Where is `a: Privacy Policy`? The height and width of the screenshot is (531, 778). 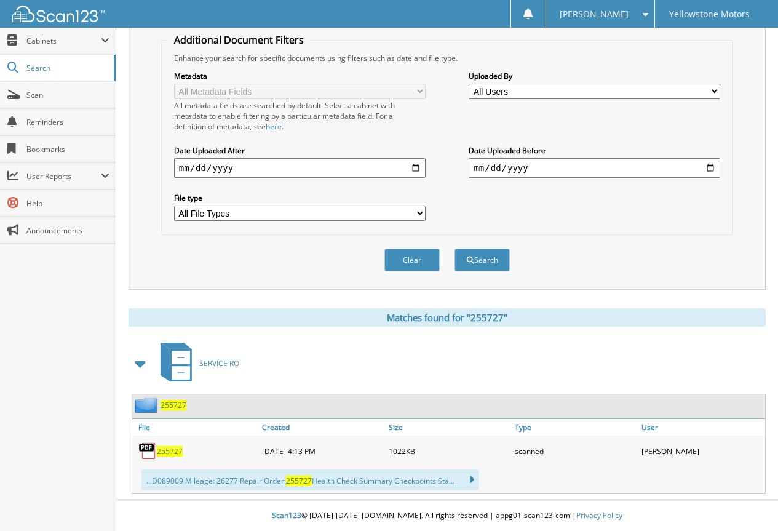 a: Privacy Policy is located at coordinates (599, 515).